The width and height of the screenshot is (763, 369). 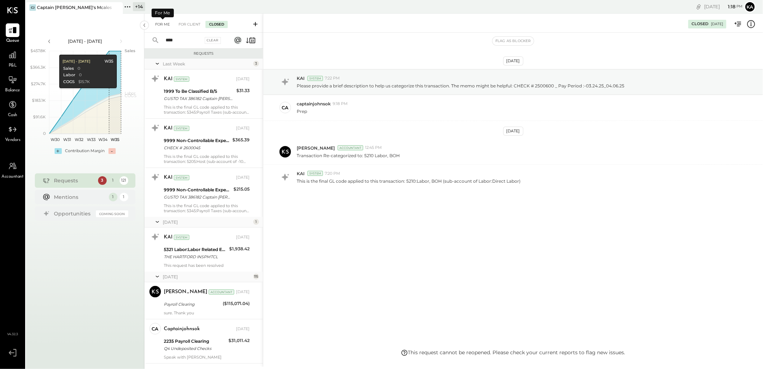 What do you see at coordinates (332, 78) in the screenshot?
I see `span: 7:22 PM` at bounding box center [332, 78].